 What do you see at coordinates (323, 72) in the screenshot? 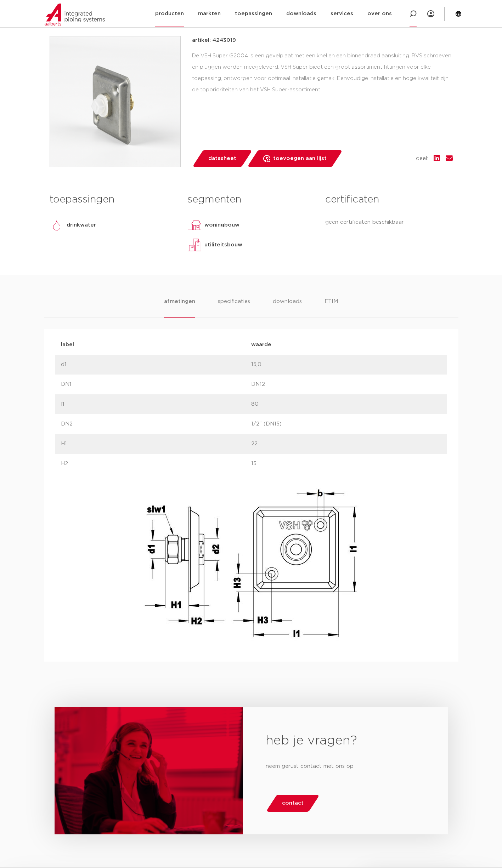
I see `div: De VSH Super G2004 is een gevelplaat met een knel en een binnendraad aansluiting. RVS schroeven e...` at bounding box center [323, 72].